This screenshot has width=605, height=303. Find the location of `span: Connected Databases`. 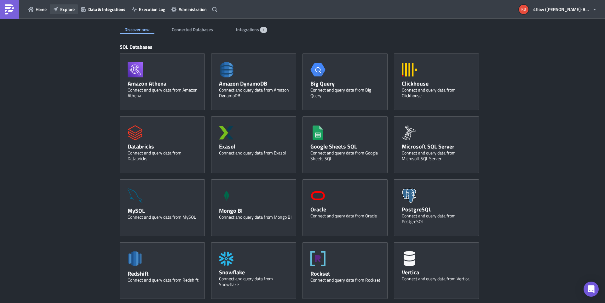

span: Connected Databases is located at coordinates (193, 29).